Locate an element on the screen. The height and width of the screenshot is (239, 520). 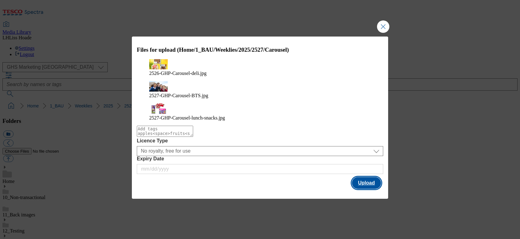
div: Modal is located at coordinates (260, 118).